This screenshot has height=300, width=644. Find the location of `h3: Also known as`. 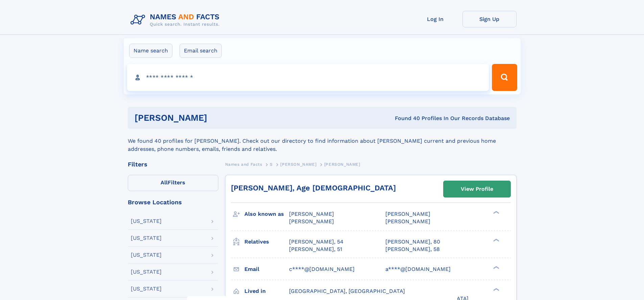

h3: Also known as is located at coordinates (267, 214).